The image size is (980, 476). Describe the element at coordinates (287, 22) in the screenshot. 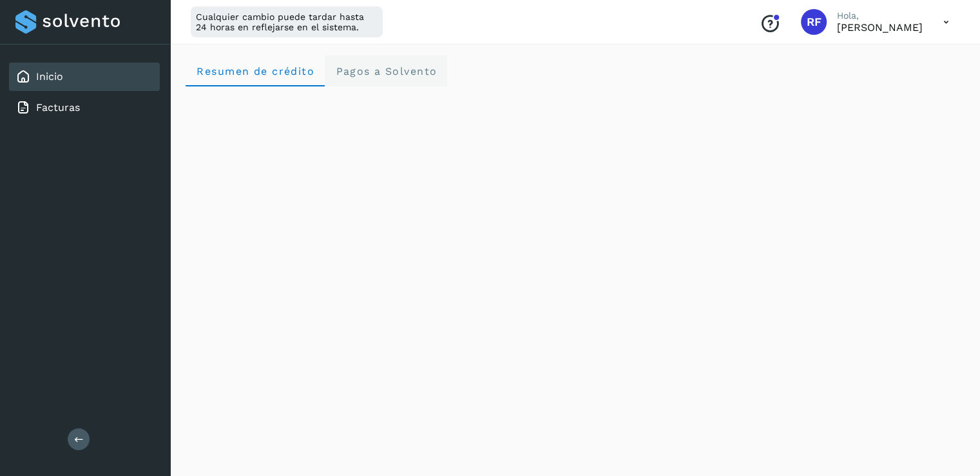

I see `div: Cualquier cambio puede tardar hasta 24 horas en reflejarse en el sistema.` at that location.